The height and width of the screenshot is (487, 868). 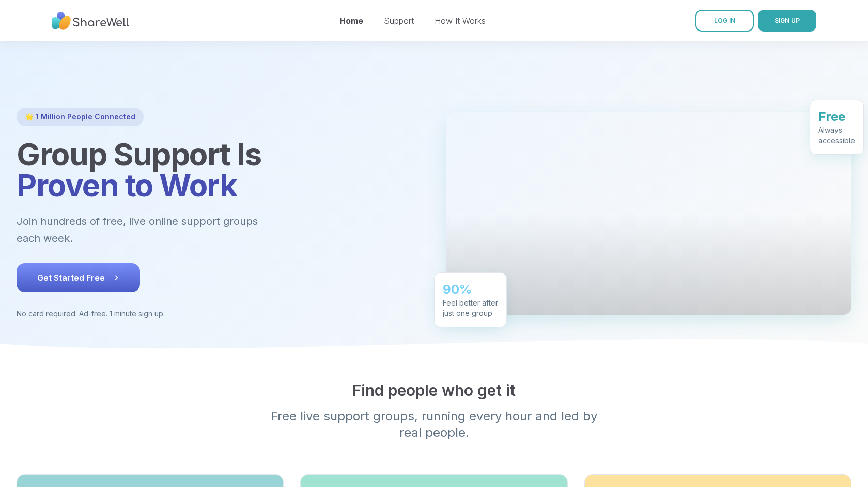 I want to click on p: Free live support groups, running every hour and led by real people., so click(x=434, y=424).